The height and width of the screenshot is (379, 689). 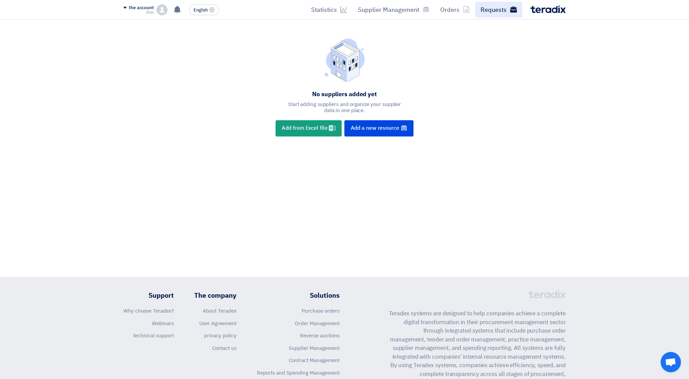 What do you see at coordinates (450, 9) in the screenshot?
I see `font: Orders` at bounding box center [450, 9].